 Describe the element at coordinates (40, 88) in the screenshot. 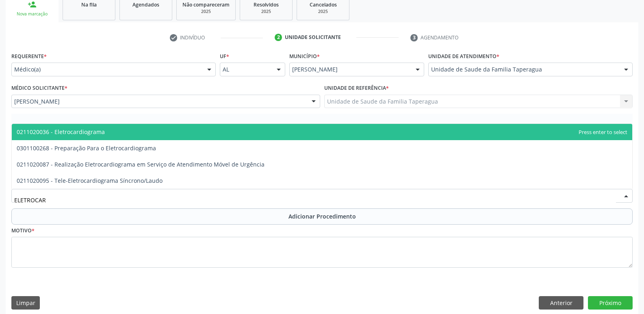

I see `label: Médico Solicitante` at that location.